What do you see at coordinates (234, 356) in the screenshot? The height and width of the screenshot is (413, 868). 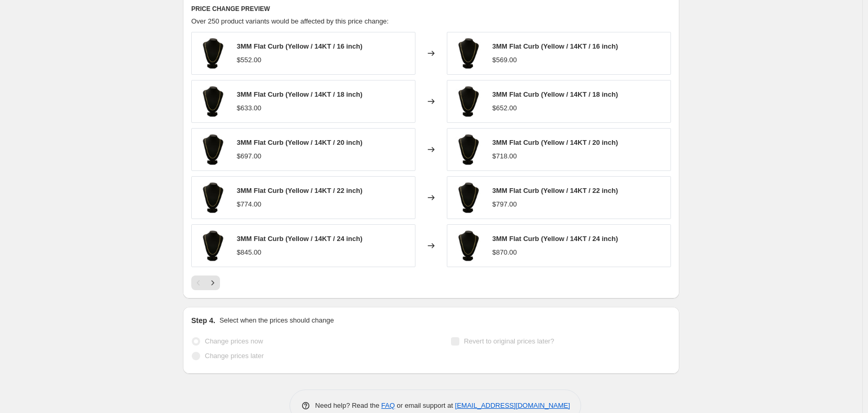 I see `span: Change prices later` at bounding box center [234, 356].